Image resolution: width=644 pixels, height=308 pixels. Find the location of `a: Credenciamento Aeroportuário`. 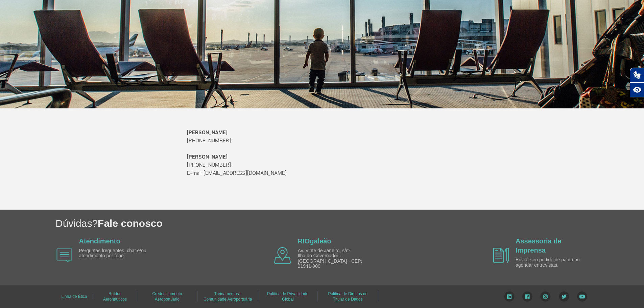

a: Credenciamento Aeroportuário is located at coordinates (167, 296).